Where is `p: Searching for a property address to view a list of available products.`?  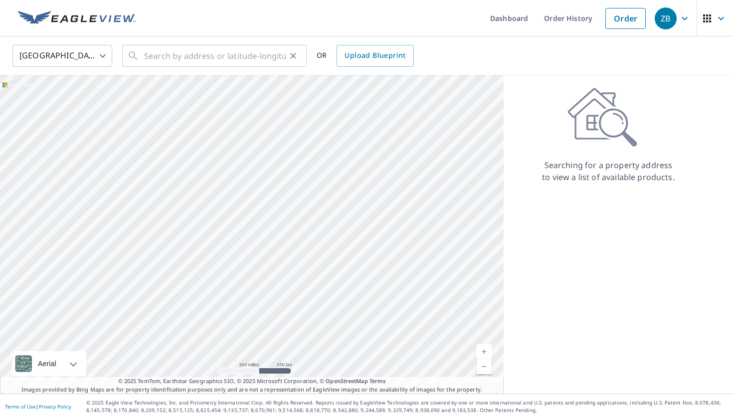 p: Searching for a property address to view a list of available products. is located at coordinates (609, 171).